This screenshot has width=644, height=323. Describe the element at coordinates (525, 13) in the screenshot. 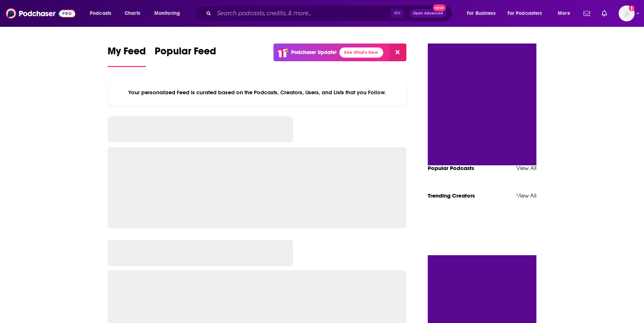

I see `span: For Podcasters` at that location.